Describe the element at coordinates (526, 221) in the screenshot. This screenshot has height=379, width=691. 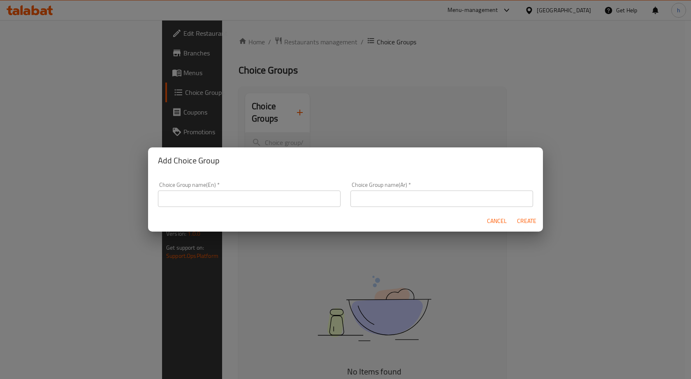
I see `button: Create` at that location.